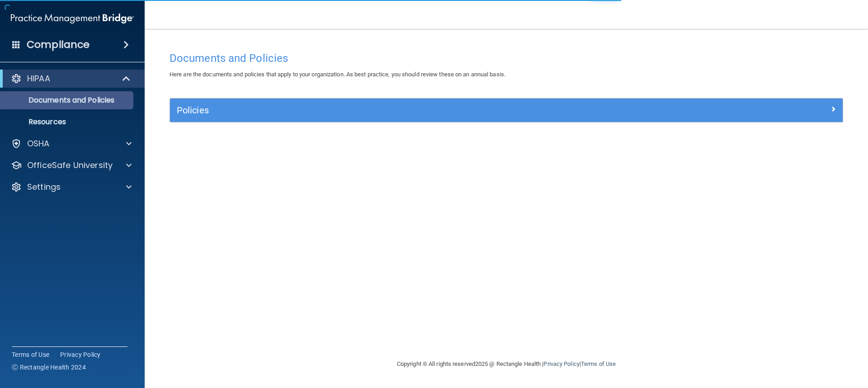  I want to click on p: Documents and Policies, so click(67, 101).